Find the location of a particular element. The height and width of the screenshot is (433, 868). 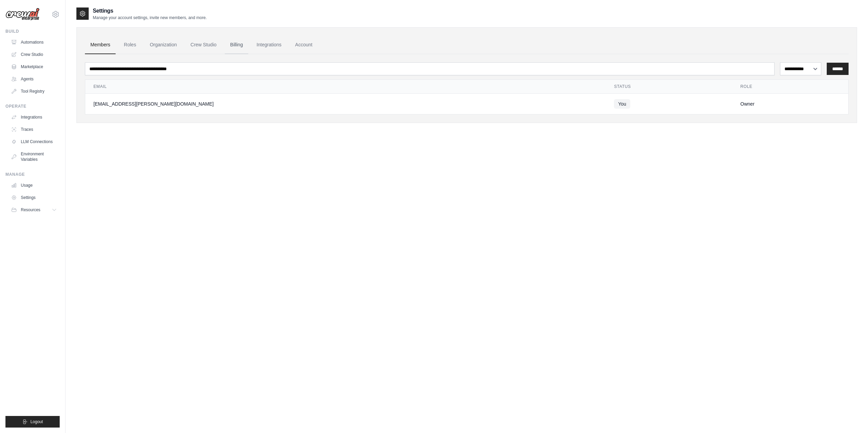

a: Tool Registry is located at coordinates (34, 91).